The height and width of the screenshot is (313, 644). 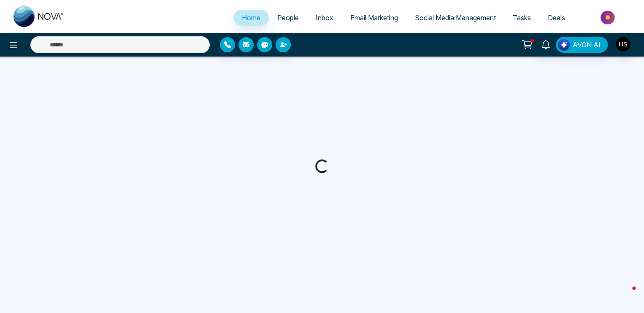 I want to click on span: Home, so click(x=251, y=17).